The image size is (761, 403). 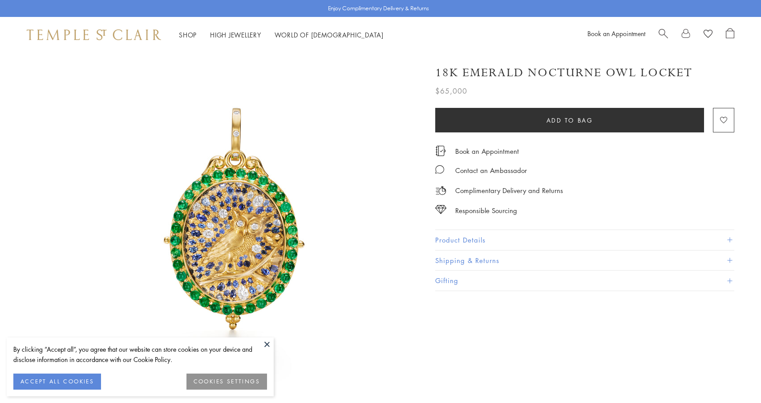 What do you see at coordinates (452, 91) in the screenshot?
I see `span: $65,000` at bounding box center [452, 91].